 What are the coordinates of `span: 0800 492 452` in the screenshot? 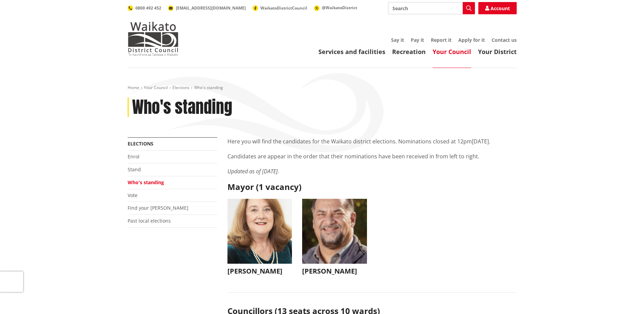 It's located at (148, 8).